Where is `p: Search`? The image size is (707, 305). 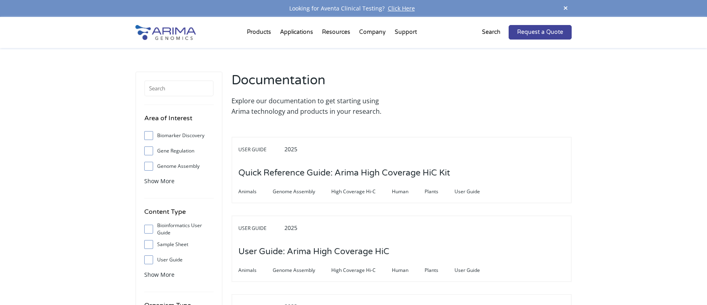 p: Search is located at coordinates (491, 32).